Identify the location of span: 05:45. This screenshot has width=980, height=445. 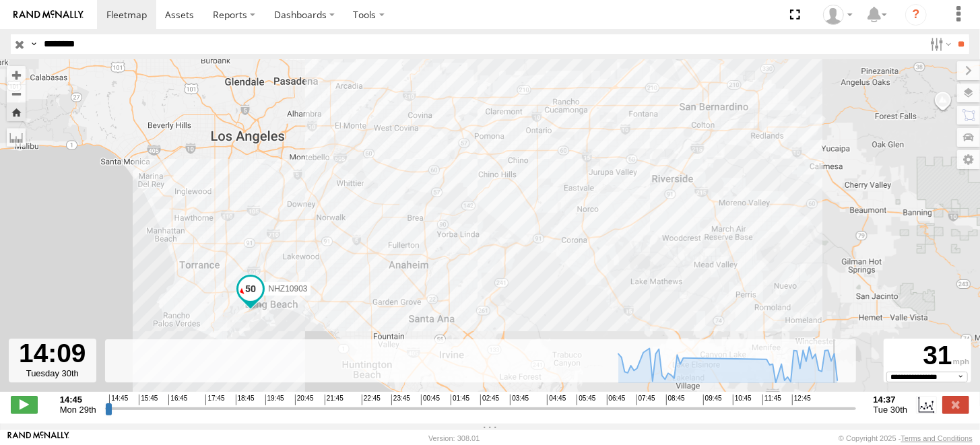
(586, 400).